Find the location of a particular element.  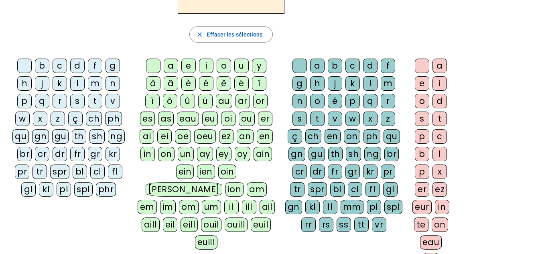

div: oi is located at coordinates (228, 119).